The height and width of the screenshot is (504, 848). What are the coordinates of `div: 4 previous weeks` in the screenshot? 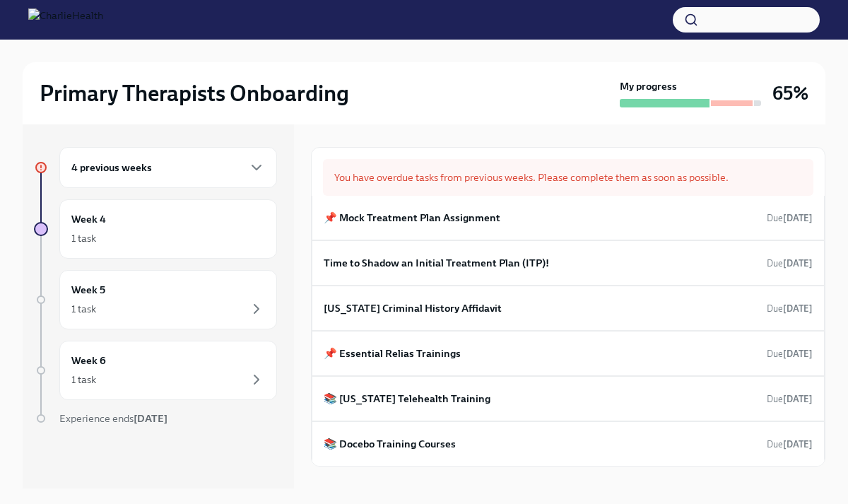 It's located at (168, 167).